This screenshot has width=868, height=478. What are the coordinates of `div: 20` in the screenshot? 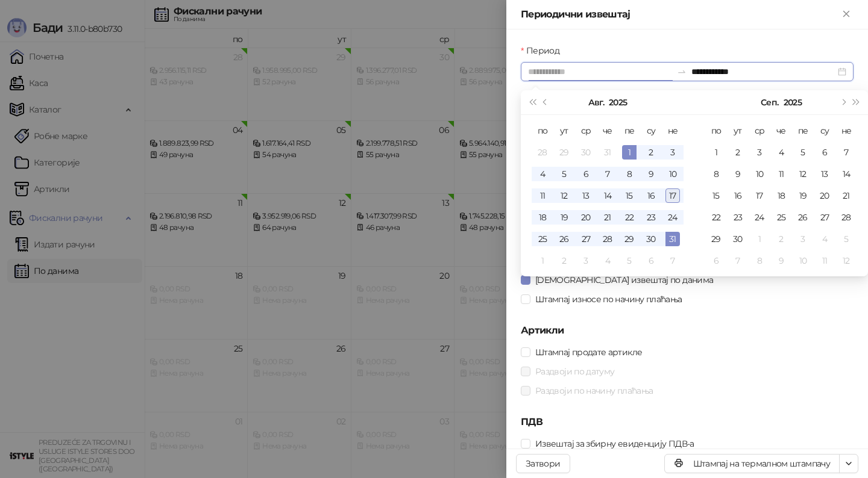 It's located at (586, 218).